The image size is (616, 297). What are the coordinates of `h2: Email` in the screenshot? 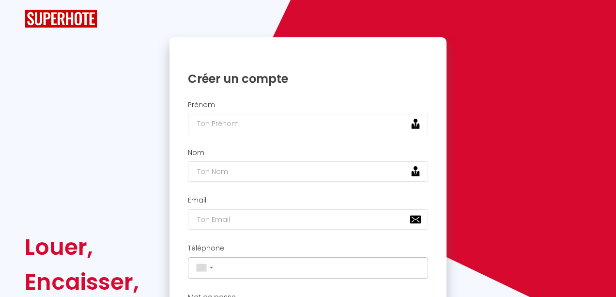 It's located at (308, 200).